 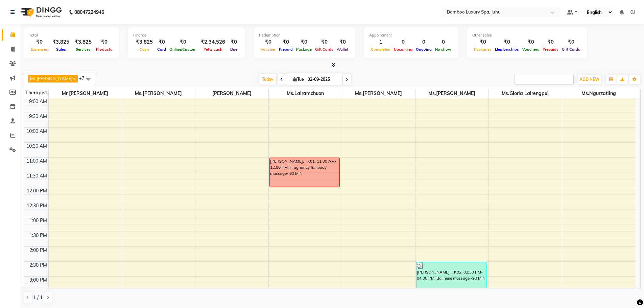 I want to click on div: 12:30 PM, so click(x=37, y=205).